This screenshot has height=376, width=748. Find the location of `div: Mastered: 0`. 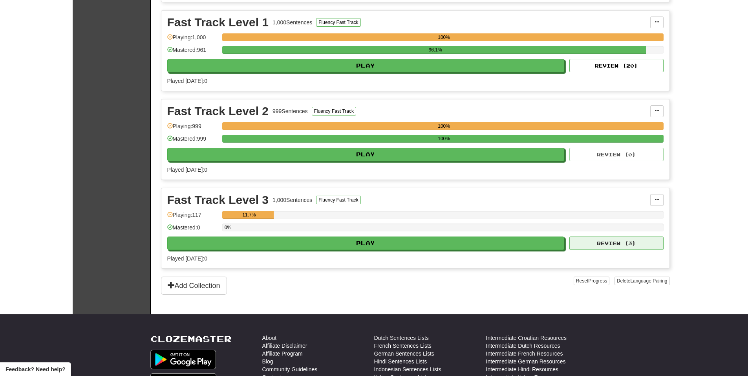

div: Mastered: 0 is located at coordinates (193, 230).